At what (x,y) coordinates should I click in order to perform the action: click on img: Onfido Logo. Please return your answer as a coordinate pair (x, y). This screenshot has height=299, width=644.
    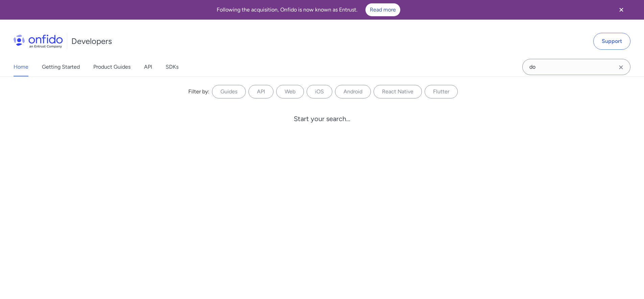
    Looking at the image, I should click on (38, 41).